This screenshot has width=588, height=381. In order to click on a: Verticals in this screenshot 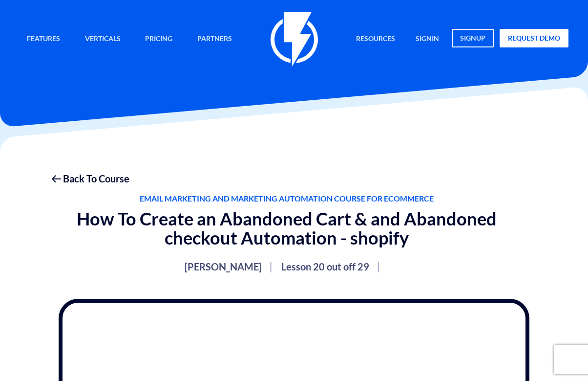, I will do `click(102, 39)`.